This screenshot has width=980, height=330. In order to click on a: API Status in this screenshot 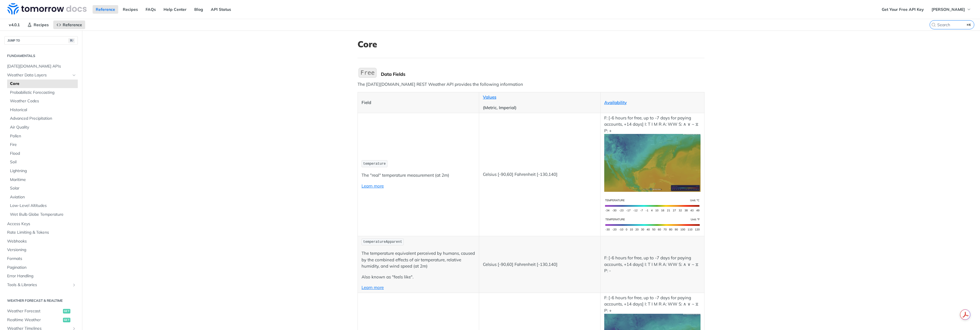, I will do `click(221, 9)`.